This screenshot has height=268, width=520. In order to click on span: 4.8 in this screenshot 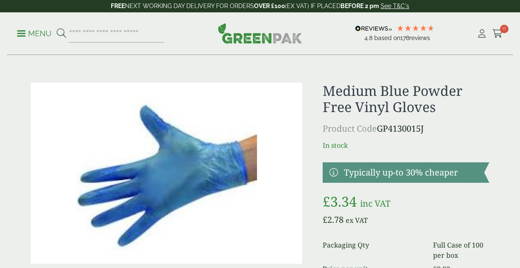, I will do `click(369, 38)`.